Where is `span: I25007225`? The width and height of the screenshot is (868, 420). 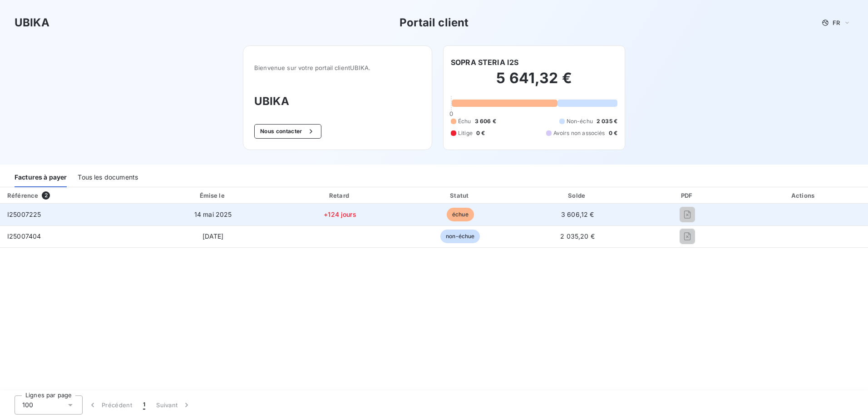
span: I25007225 is located at coordinates (24, 214).